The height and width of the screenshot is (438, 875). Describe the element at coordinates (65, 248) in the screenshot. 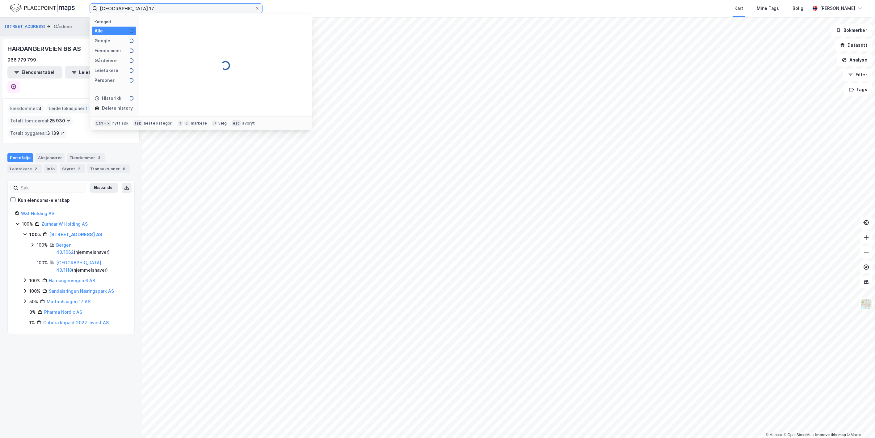

I see `a: Bergen, 43/1062` at that location.